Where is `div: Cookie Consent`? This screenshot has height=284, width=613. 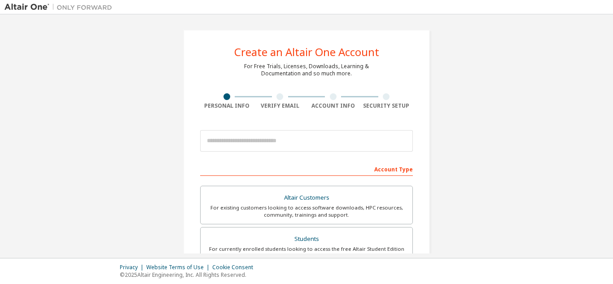
div: Cookie Consent is located at coordinates (235, 267).